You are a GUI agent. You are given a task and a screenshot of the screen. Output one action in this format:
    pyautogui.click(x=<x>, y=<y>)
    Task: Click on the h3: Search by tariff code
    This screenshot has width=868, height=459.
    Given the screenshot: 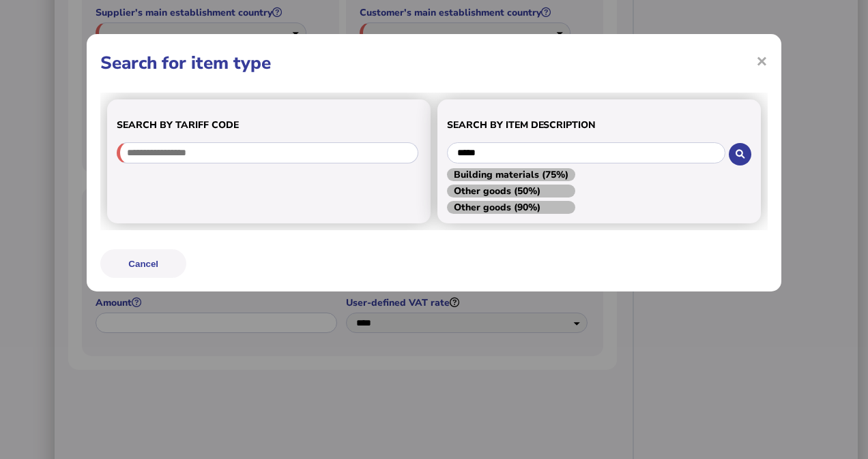 What is the action you would take?
    pyautogui.click(x=269, y=125)
    